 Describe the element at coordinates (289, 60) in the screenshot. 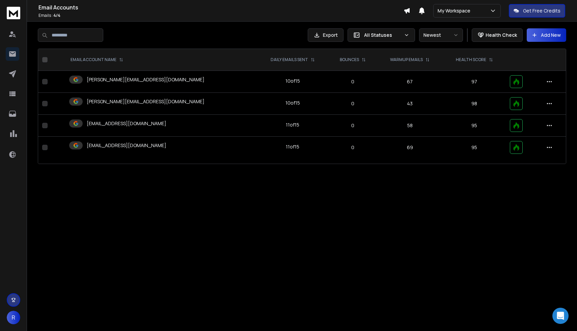

I see `p: DAILY EMAILS SENT` at that location.